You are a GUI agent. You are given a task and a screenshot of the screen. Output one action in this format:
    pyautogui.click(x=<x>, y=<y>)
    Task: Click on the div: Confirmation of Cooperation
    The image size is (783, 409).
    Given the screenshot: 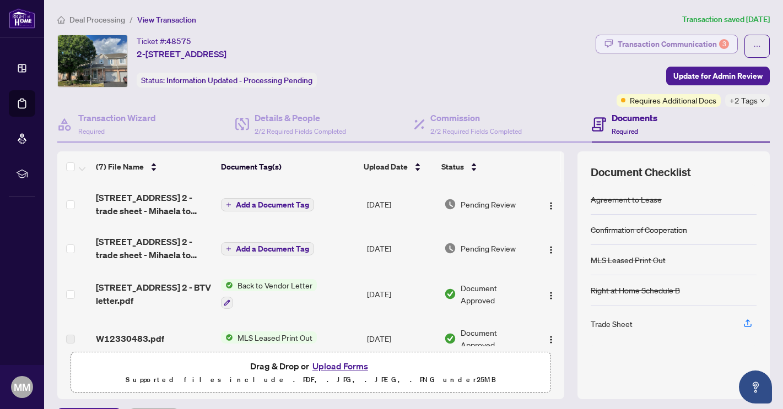 What is the action you would take?
    pyautogui.click(x=639, y=230)
    